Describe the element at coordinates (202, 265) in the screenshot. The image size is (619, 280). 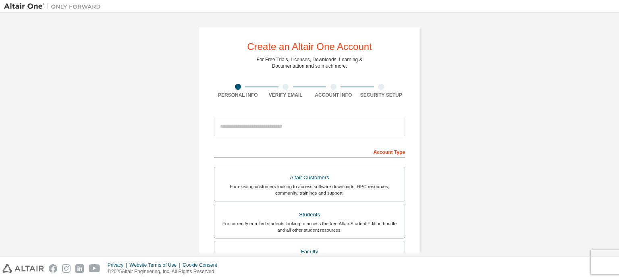
I see `div: Cookie Consent` at that location.